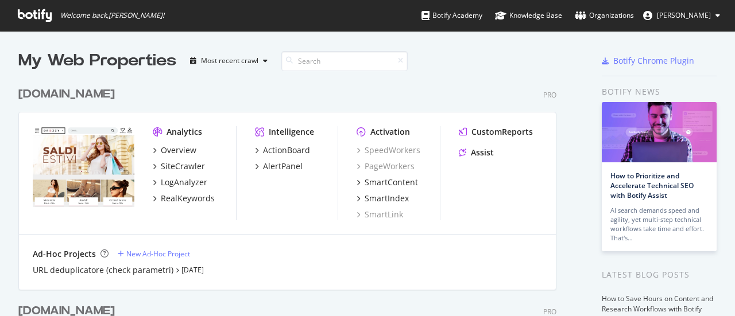 This screenshot has height=316, width=735. Describe the element at coordinates (391, 183) in the screenshot. I see `div: SmartContent` at that location.